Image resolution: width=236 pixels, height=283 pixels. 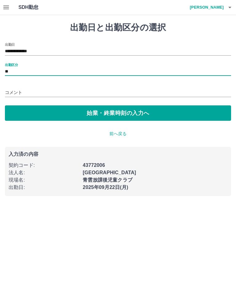 What do you see at coordinates (44, 172) in the screenshot?
I see `p: 法人名 :` at bounding box center [44, 172].